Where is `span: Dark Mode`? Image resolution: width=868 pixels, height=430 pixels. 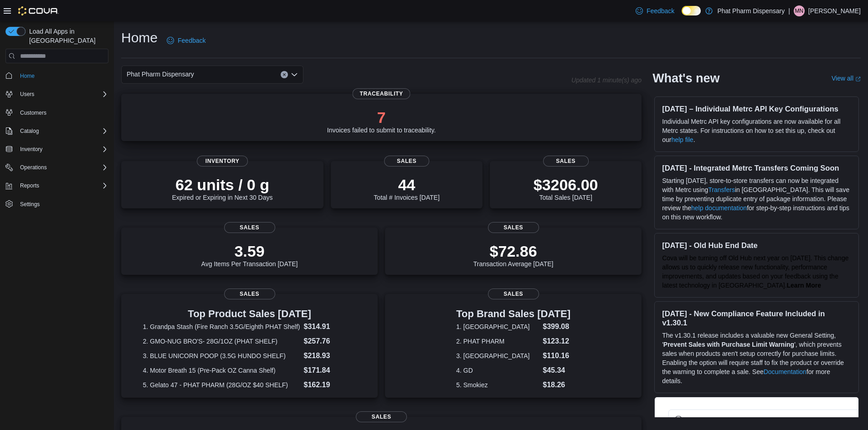
span: Dark Mode is located at coordinates (682, 15).